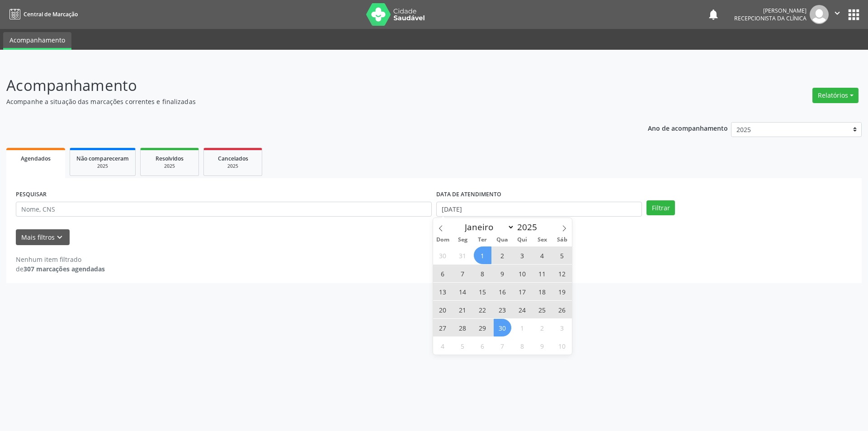 The image size is (868, 431). I want to click on span: Sáb, so click(562, 240).